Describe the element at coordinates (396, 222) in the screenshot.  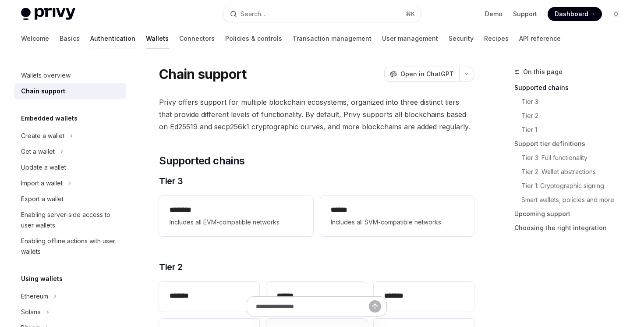
I see `span: Includes all SVM-compatible networks` at that location.